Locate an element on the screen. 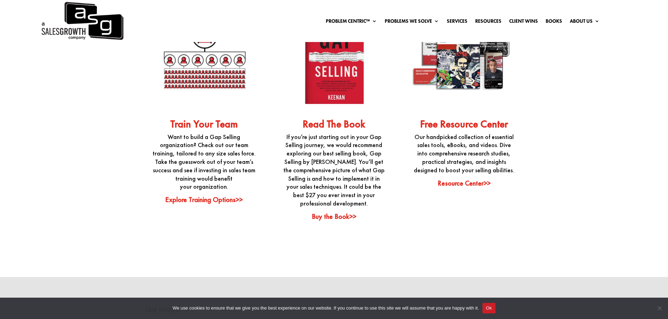 The image size is (668, 319). a: Resource Center>> is located at coordinates (464, 183).